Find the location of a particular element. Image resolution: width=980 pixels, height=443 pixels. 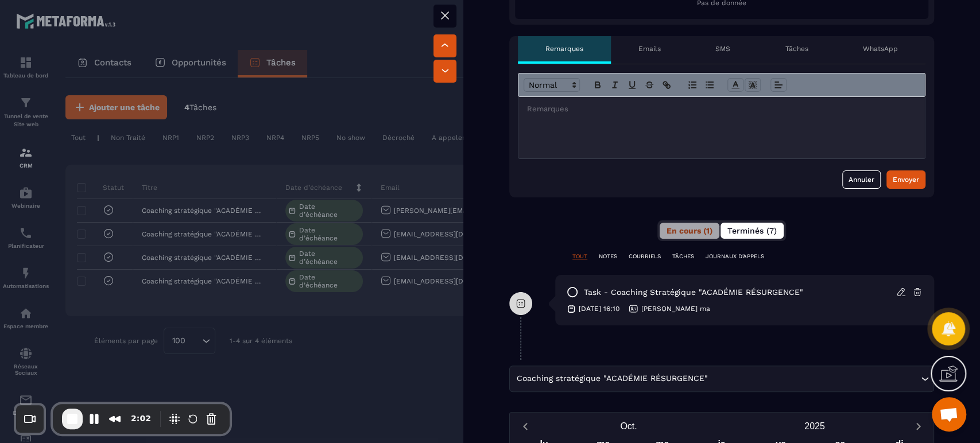

div: Envoyer is located at coordinates (906, 180).